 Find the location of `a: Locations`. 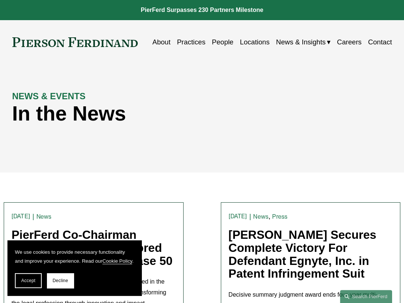

a: Locations is located at coordinates (255, 42).